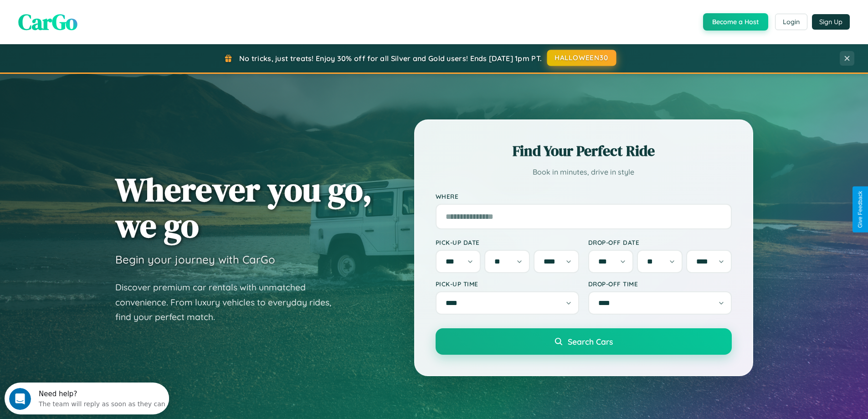 The height and width of the screenshot is (419, 868). Describe the element at coordinates (229, 302) in the screenshot. I see `p: Discover premium car rentals with unmatched convenience. From luxury vehicles to everyday rides, ...` at that location.